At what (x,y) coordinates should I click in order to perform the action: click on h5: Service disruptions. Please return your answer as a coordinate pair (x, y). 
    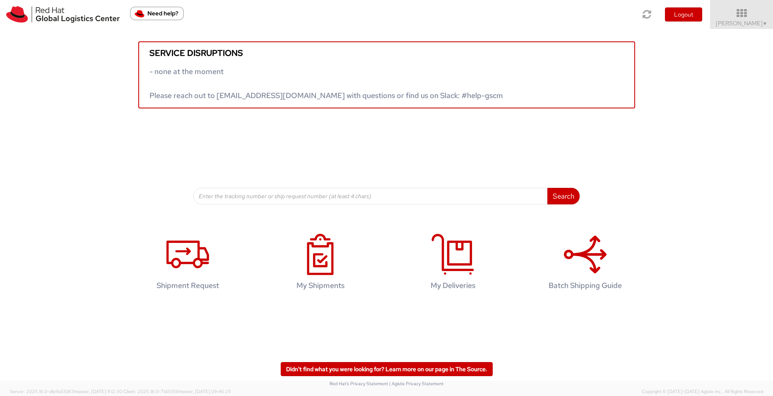
    Looking at the image, I should click on (387, 53).